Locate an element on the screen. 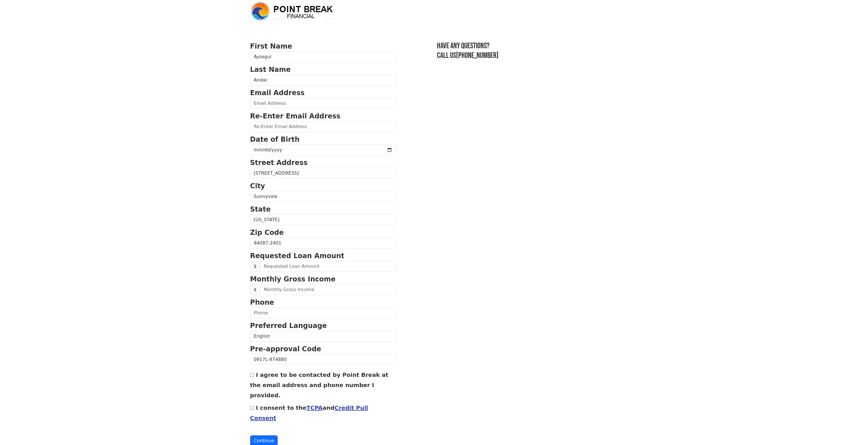 The image size is (868, 445). input: Email Address is located at coordinates (323, 104).